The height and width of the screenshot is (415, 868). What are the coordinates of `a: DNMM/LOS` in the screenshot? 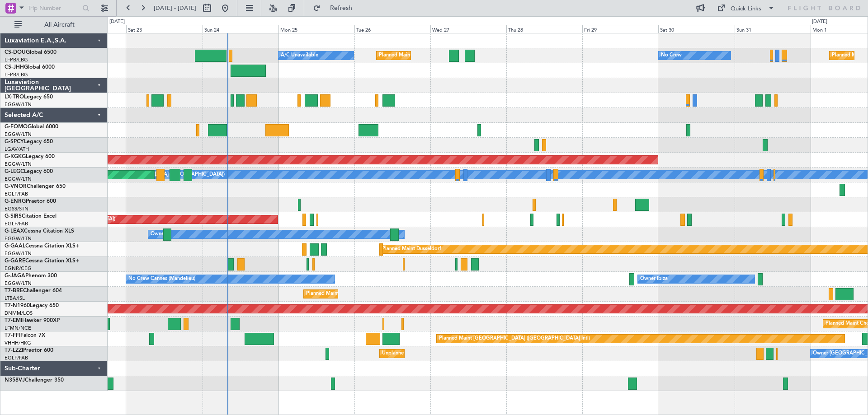 It's located at (18, 313).